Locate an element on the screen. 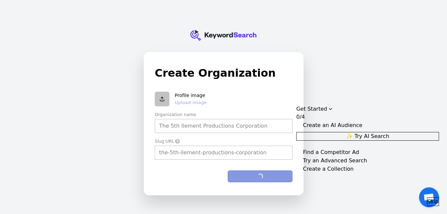 The height and width of the screenshot is (214, 447). div: Create a Collection is located at coordinates (328, 169).